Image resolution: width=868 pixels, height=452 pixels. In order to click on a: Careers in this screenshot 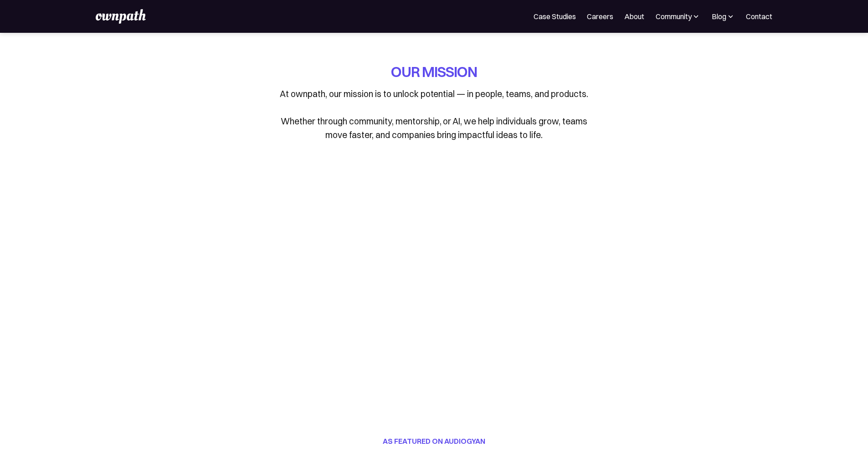, I will do `click(600, 16)`.